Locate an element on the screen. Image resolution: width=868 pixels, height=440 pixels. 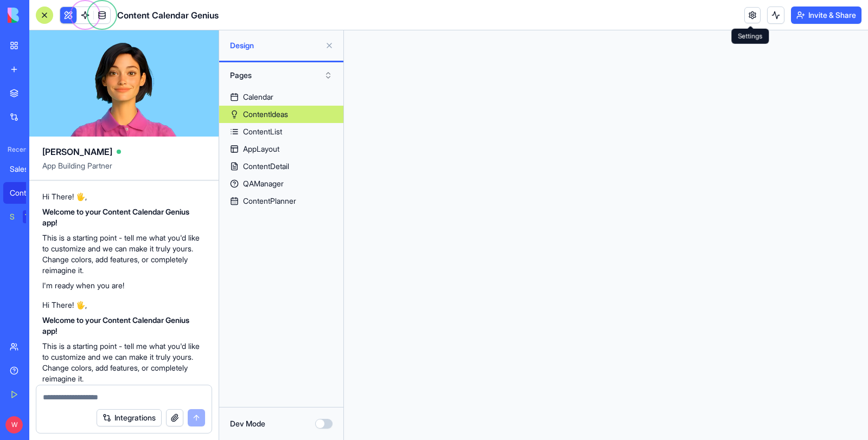
a: QAManager is located at coordinates (281, 184).